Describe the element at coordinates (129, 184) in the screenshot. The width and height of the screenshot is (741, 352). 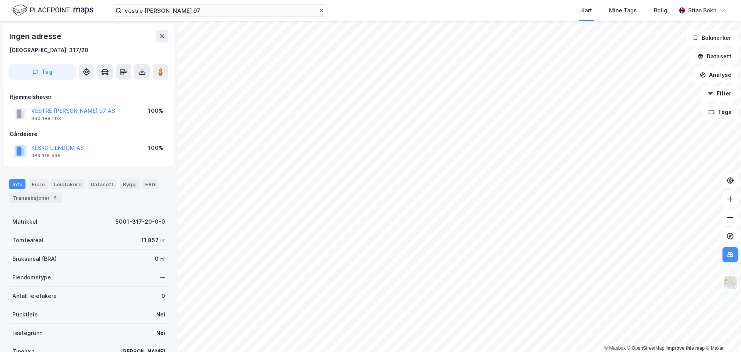
I see `div: Bygg` at that location.